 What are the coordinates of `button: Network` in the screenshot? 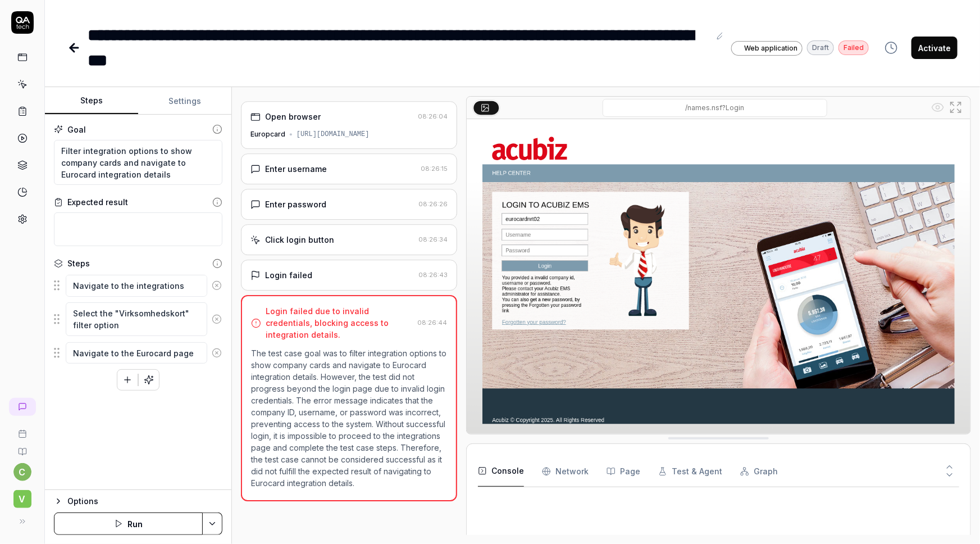 It's located at (565, 471).